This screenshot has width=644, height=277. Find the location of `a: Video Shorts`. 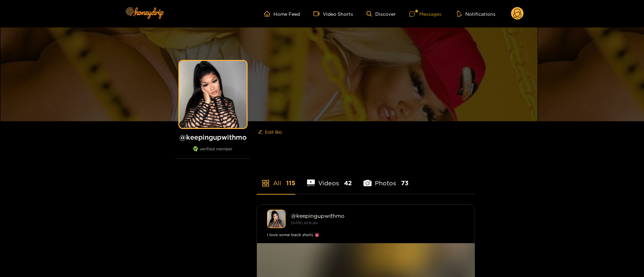

a: Video Shorts is located at coordinates (334, 14).